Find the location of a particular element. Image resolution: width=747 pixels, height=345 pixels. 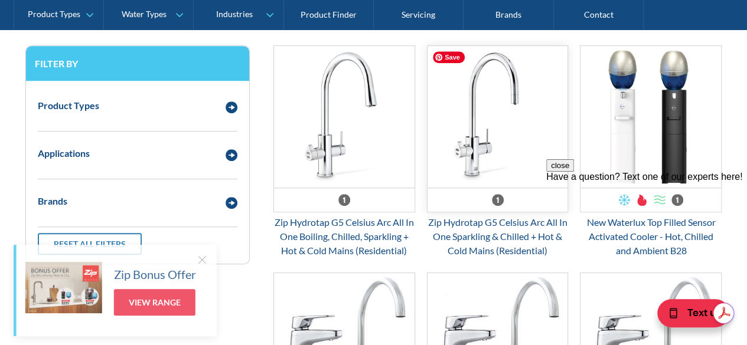

img: Zip Bonus Offer is located at coordinates (64, 288).